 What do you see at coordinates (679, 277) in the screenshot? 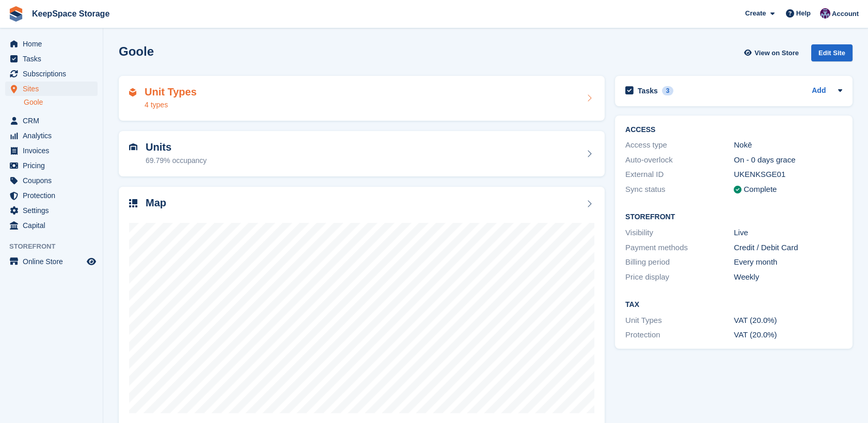
I see `div: Price display` at bounding box center [679, 277].